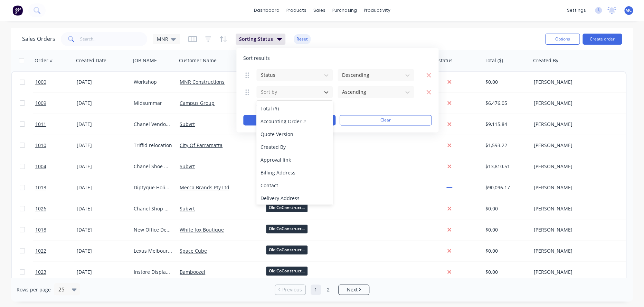 Image resolution: width=644 pixels, height=307 pixels. Describe the element at coordinates (292, 290) in the screenshot. I see `span: Previous` at that location.